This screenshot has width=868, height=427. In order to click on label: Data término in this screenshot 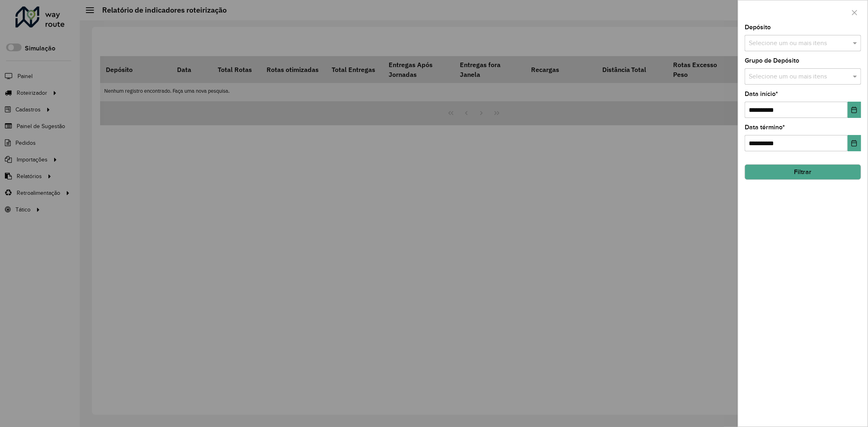, I will do `click(765, 128)`.